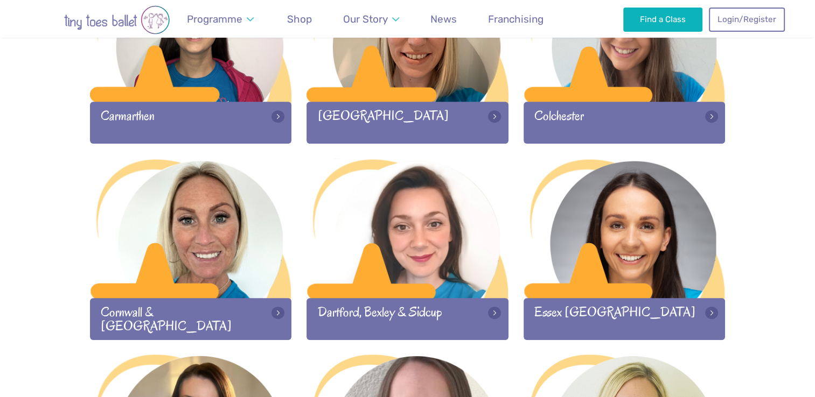 This screenshot has height=397, width=815. I want to click on div: Carmarthen, so click(191, 122).